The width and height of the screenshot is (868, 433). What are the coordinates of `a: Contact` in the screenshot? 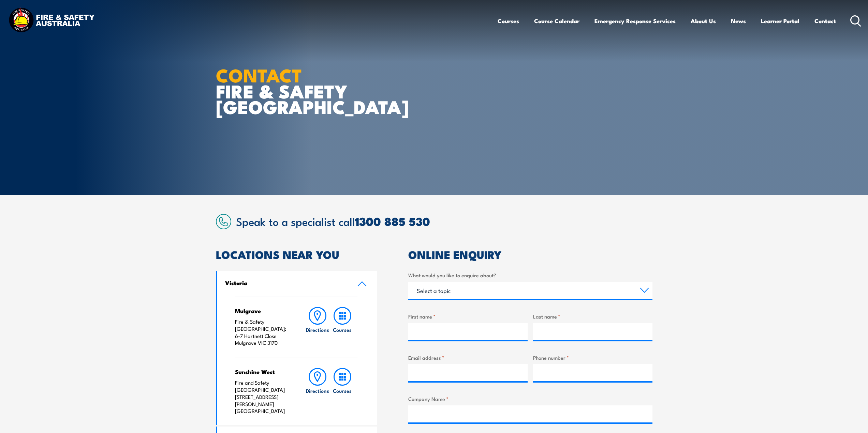 It's located at (825, 21).